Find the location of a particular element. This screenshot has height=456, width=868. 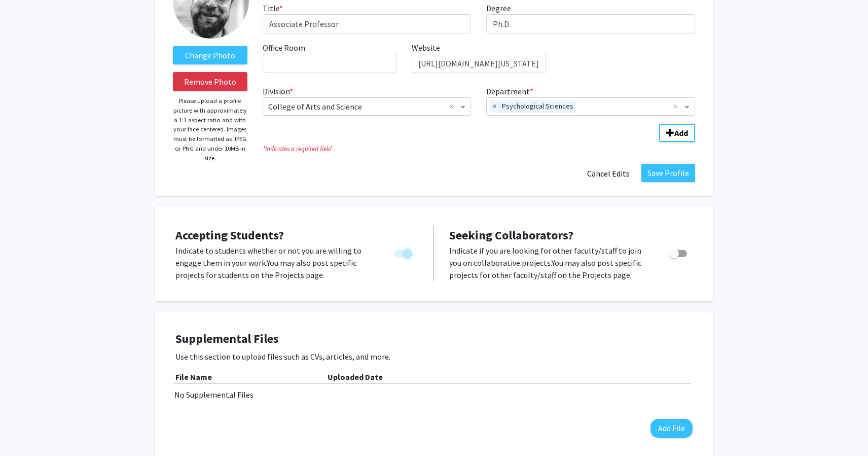

button: Save Profile is located at coordinates (668, 173).